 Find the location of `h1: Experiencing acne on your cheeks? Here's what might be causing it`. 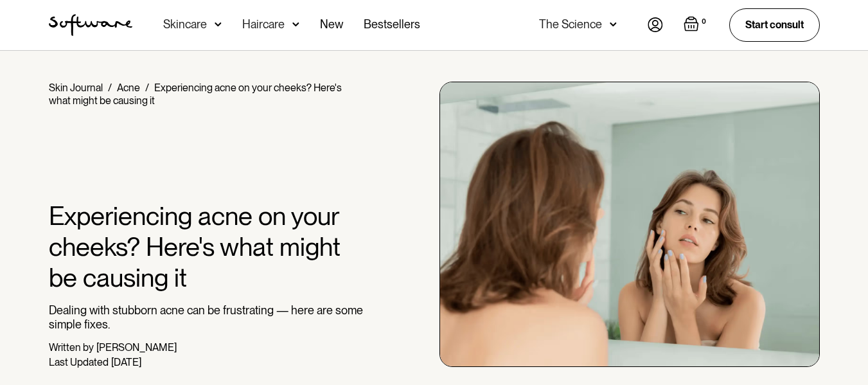

h1: Experiencing acne on your cheeks? Here's what might be causing it is located at coordinates (206, 246).